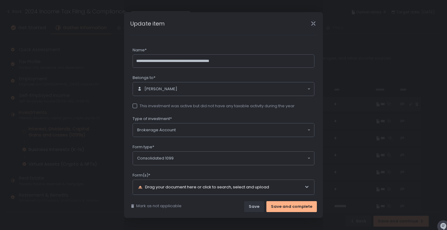  I want to click on h1: Update item, so click(147, 23).